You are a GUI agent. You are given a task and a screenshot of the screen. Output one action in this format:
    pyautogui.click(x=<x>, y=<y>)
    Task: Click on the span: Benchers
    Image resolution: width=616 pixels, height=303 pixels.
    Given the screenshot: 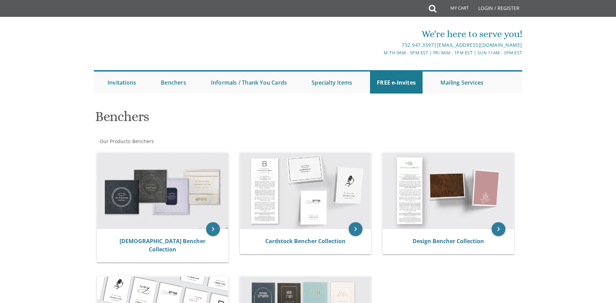 What is the action you would take?
    pyautogui.click(x=143, y=141)
    